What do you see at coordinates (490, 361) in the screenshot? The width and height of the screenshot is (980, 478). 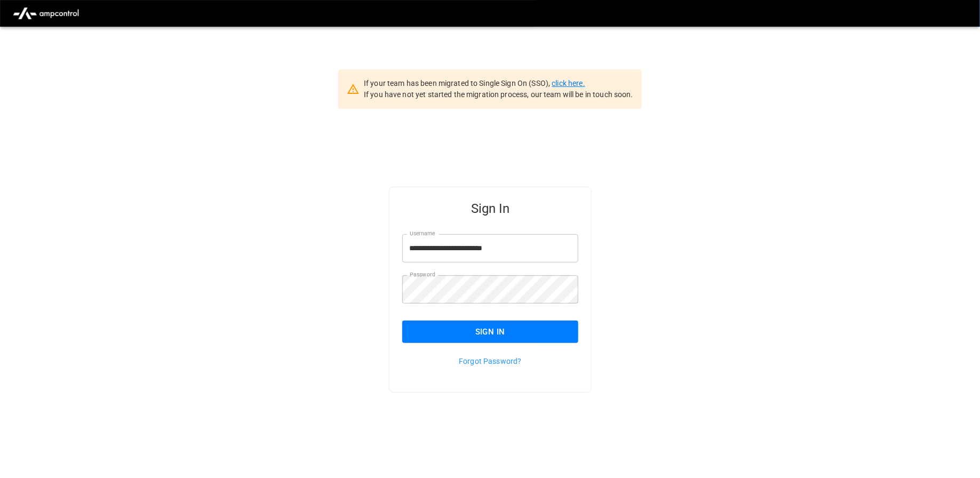 I see `p: Forgot Password?` at bounding box center [490, 361].